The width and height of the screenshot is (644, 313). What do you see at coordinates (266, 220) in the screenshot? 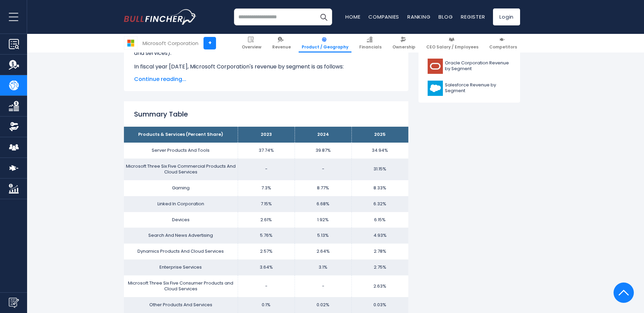
I see `td: 2.61%` at bounding box center [266, 220].